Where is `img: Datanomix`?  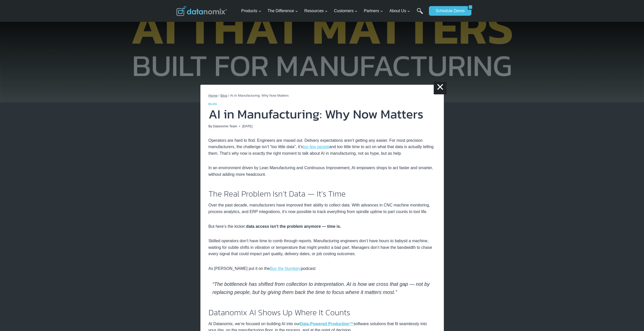
img: Datanomix is located at coordinates (202, 11).